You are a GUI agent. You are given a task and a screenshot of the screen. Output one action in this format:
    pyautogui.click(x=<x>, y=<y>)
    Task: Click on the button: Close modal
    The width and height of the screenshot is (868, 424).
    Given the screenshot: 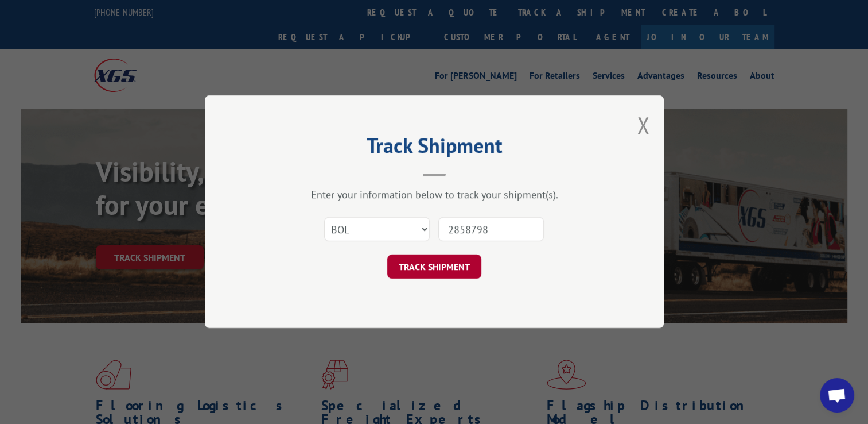 What is the action you would take?
    pyautogui.click(x=643, y=124)
    